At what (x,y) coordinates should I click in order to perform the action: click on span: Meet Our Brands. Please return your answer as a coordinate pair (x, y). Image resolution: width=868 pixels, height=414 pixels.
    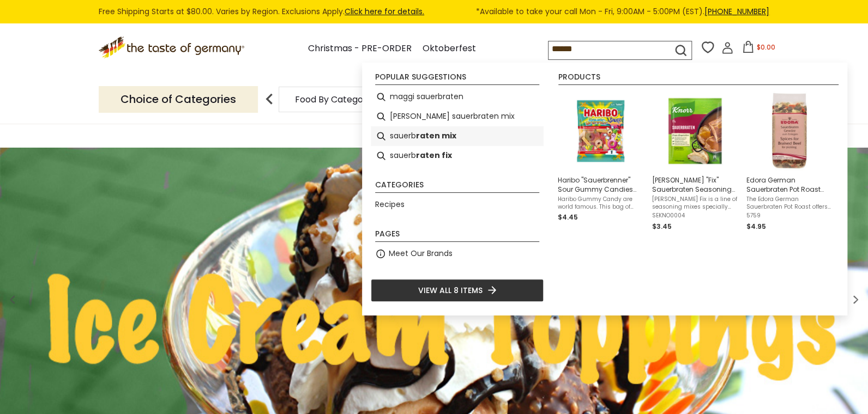
    Looking at the image, I should click on (420, 253).